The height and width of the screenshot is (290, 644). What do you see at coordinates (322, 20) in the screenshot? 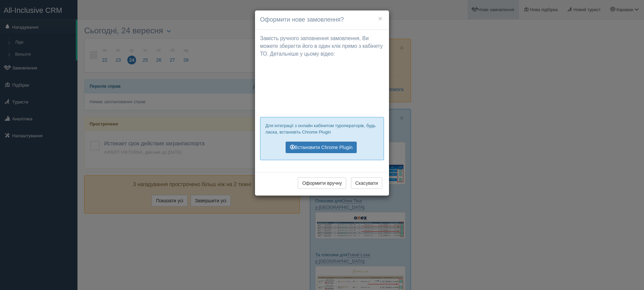
I see `h4: Оформити нове замовлення?` at bounding box center [322, 20].